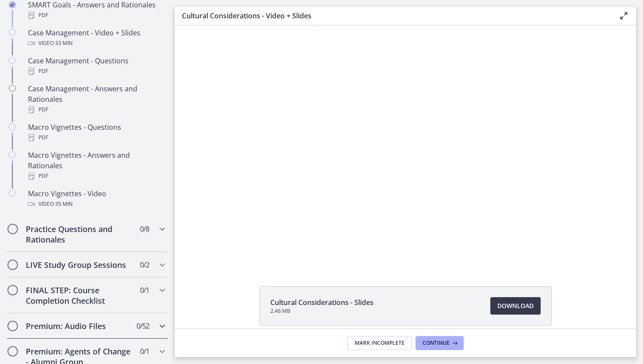 The height and width of the screenshot is (364, 643). I want to click on span: · 33 min, so click(63, 43).